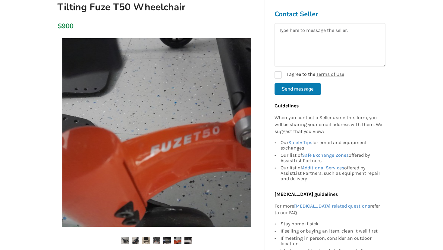  Describe the element at coordinates (325, 155) in the screenshot. I see `a: Safe Exchange Zones` at that location.